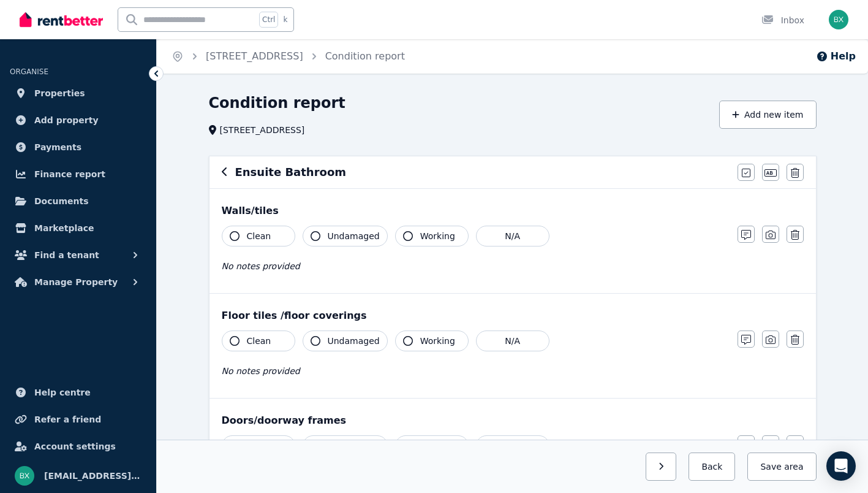 The height and width of the screenshot is (493, 868). I want to click on a: Payments, so click(78, 148).